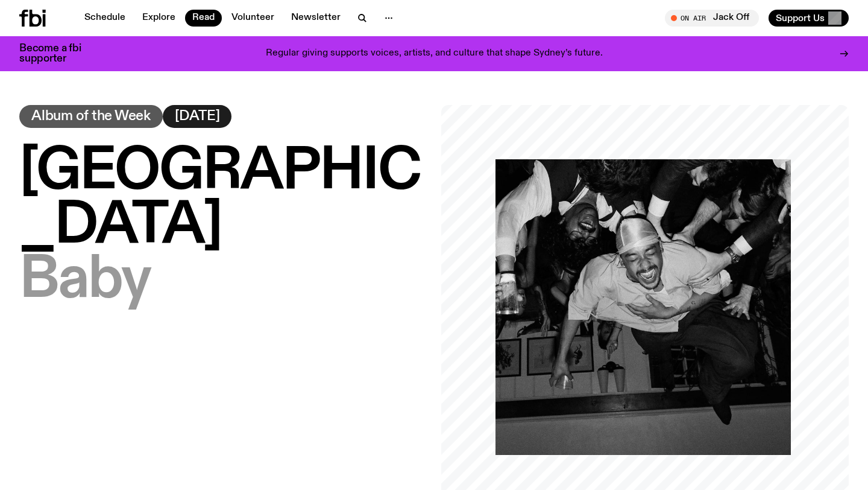 The width and height of the screenshot is (868, 490). Describe the element at coordinates (58, 54) in the screenshot. I see `h3: Become a fbi supporter` at that location.